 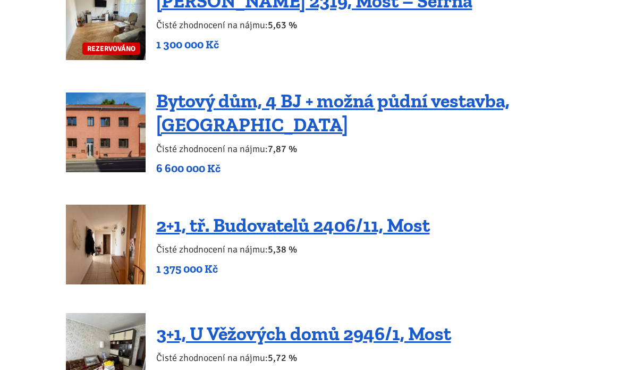 What do you see at coordinates (282, 358) in the screenshot?
I see `b: 5,72 %` at bounding box center [282, 358].